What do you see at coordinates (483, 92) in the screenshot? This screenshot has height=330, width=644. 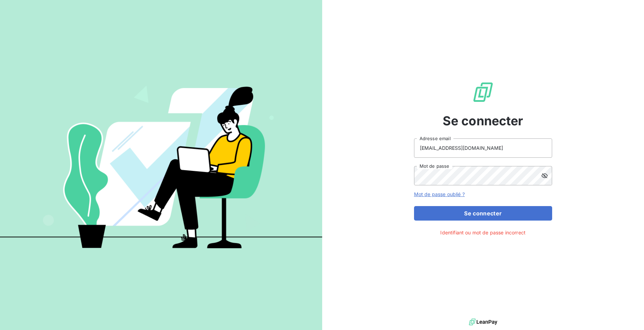 I see `img: Logo LeanPay` at bounding box center [483, 92].